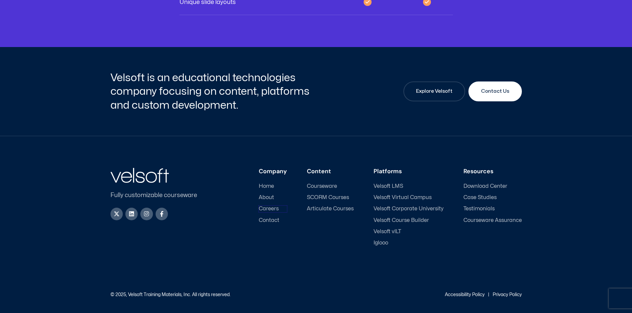 Image resolution: width=632 pixels, height=313 pixels. What do you see at coordinates (330, 186) in the screenshot?
I see `a: Courseware` at bounding box center [330, 186].